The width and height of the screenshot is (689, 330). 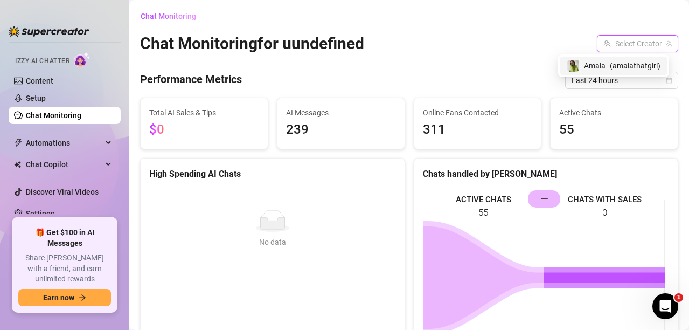 What do you see at coordinates (65, 297) in the screenshot?
I see `button: Earn nowarrow-right` at bounding box center [65, 297].